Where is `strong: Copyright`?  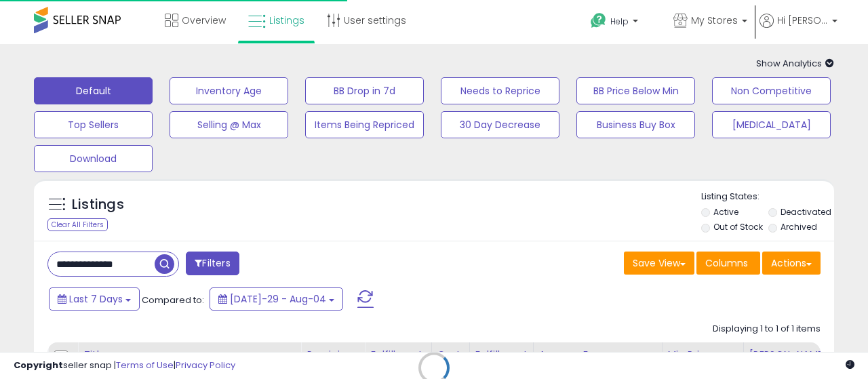 strong: Copyright is located at coordinates (38, 365).